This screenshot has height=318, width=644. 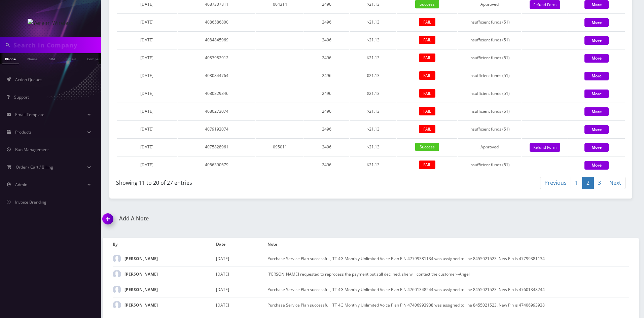 What do you see at coordinates (490, 146) in the screenshot?
I see `td: Approved` at bounding box center [490, 146].